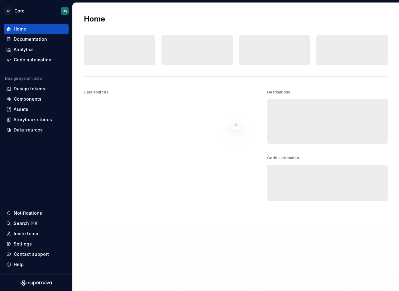 This screenshot has width=399, height=291. Describe the element at coordinates (36, 244) in the screenshot. I see `a: Settings` at that location.